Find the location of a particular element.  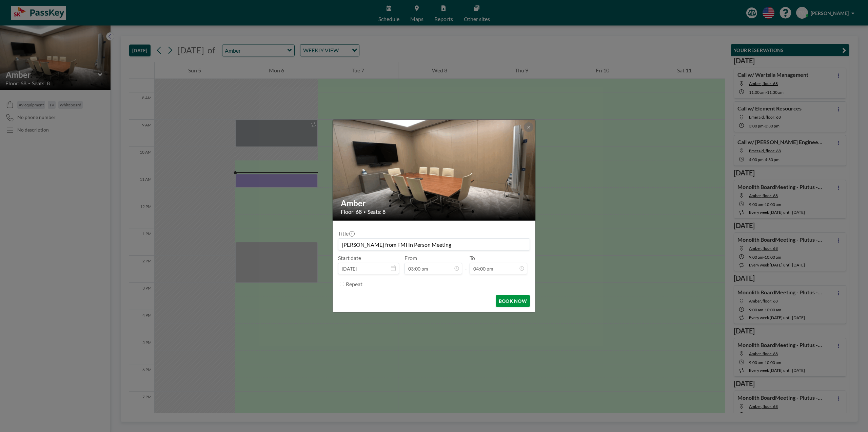

label: From is located at coordinates (411, 257).